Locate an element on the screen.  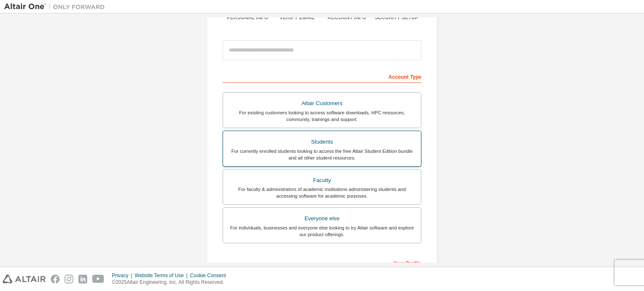
div: Privacy is located at coordinates (123, 276).